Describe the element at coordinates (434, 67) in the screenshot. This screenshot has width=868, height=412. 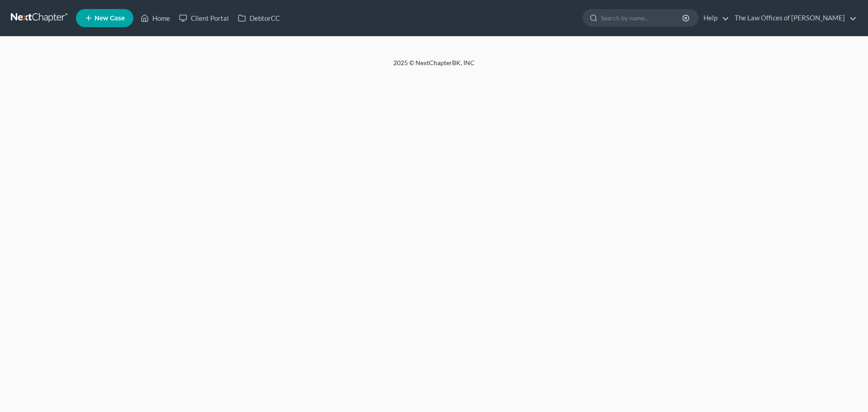
I see `div: 2025 © NextChapterBK, INC` at that location.